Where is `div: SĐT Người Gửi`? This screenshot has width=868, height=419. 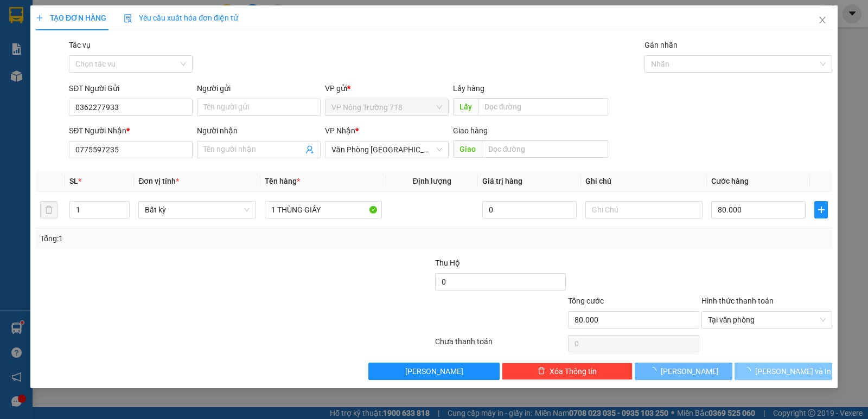 div: SĐT Người Gửi is located at coordinates (131, 88).